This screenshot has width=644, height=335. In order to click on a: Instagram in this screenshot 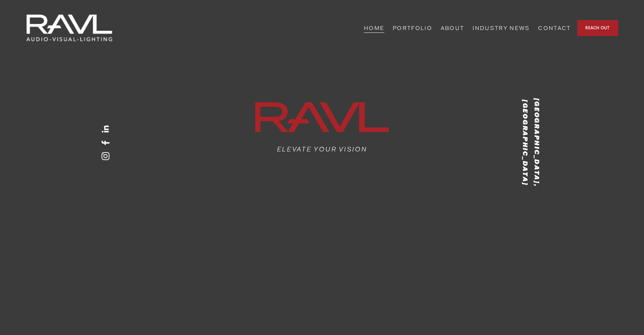, I will do `click(105, 156)`.